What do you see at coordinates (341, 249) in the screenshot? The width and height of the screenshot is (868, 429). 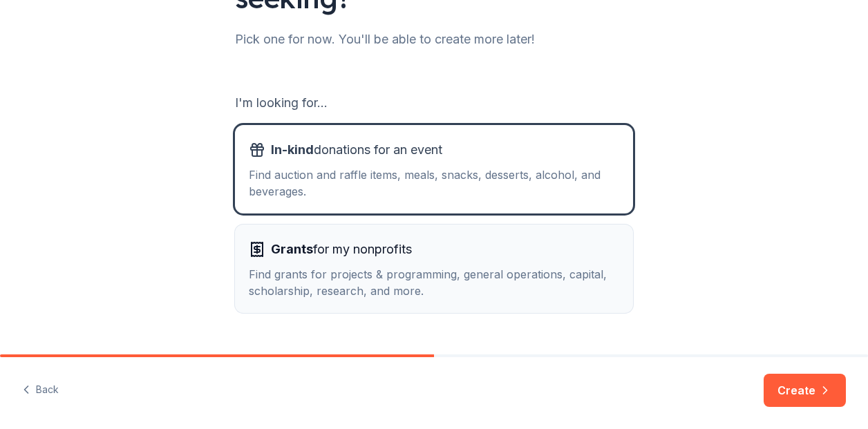 I see `span: for my nonprofits` at bounding box center [341, 249].